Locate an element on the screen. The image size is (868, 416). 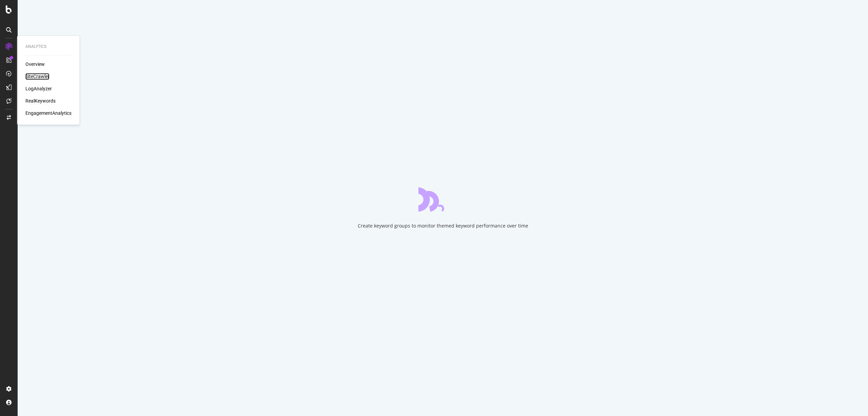
div: EngagementAnalytics is located at coordinates (49, 113).